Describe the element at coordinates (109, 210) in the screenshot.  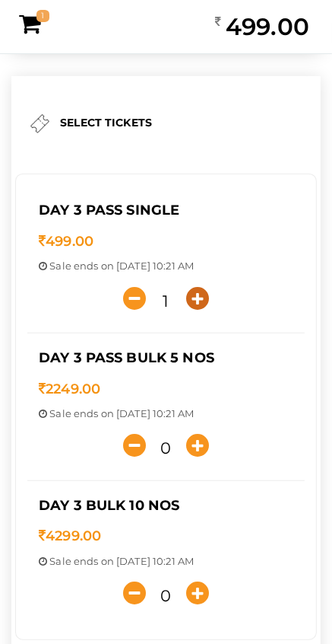
I see `span: Day 3 Pass Single` at that location.